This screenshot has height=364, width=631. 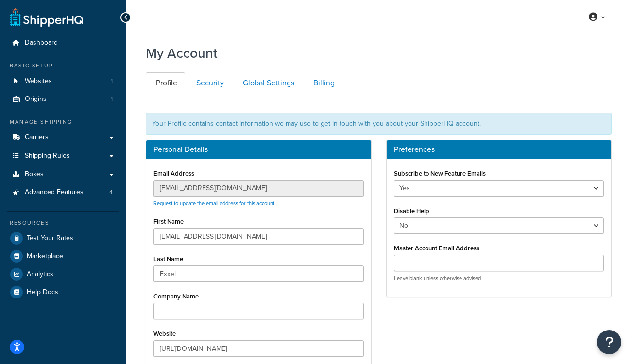 What do you see at coordinates (63, 175) in the screenshot?
I see `a: Boxes` at bounding box center [63, 175].